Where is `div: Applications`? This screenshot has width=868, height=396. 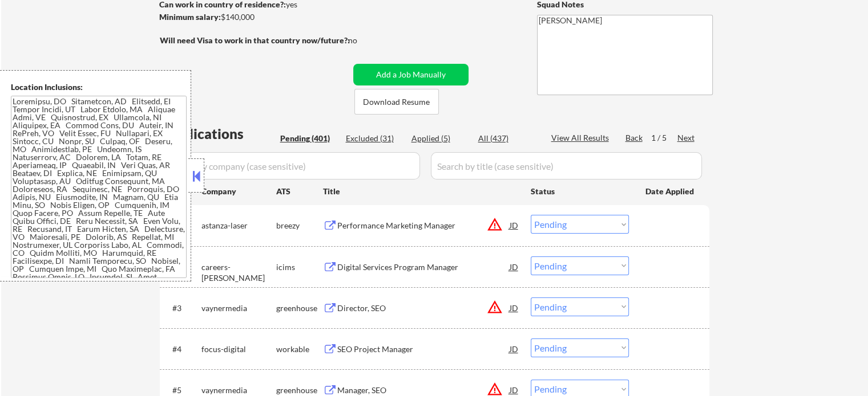
div: Applications is located at coordinates (220, 134).